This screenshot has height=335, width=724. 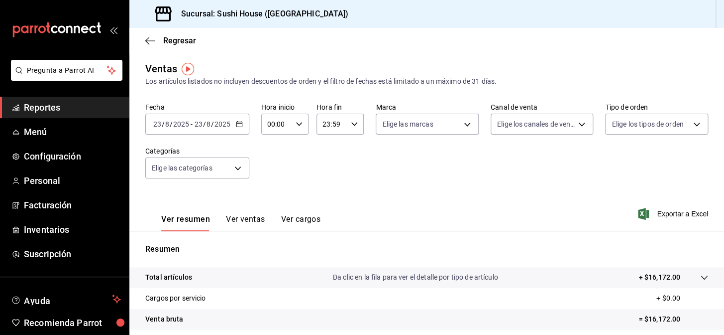 I want to click on span: Facturación, so click(x=72, y=205).